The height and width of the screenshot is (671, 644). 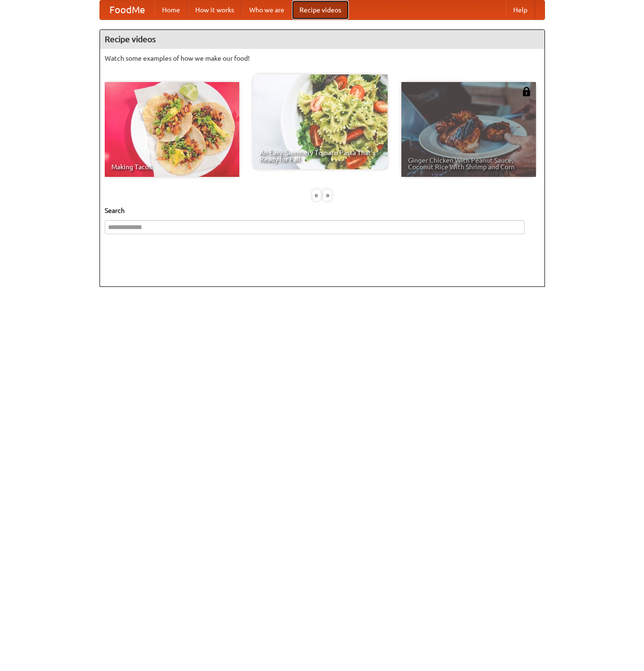 What do you see at coordinates (320, 121) in the screenshot?
I see `a: An Easy, Summery Tomato Pasta That's Ready for Fall` at bounding box center [320, 121].